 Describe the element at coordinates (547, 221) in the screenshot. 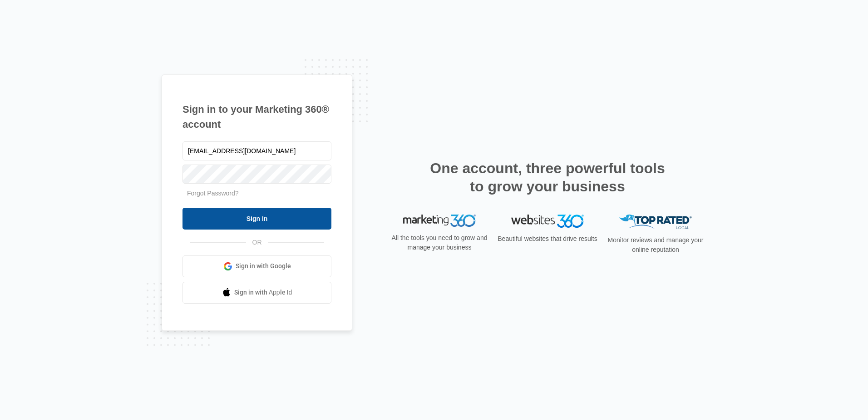

I see `img: Websites 360` at that location.